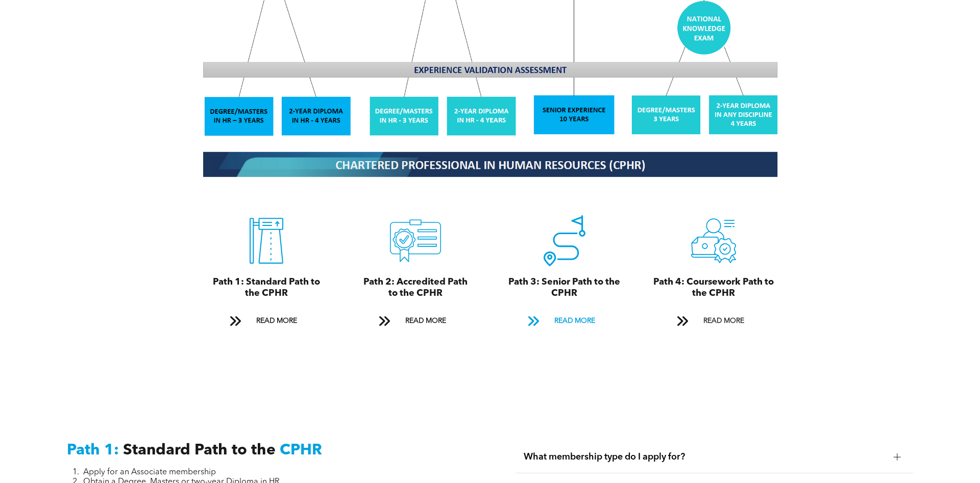 The width and height of the screenshot is (980, 483). What do you see at coordinates (704, 457) in the screenshot?
I see `span: What membership type do I apply for?` at bounding box center [704, 457].